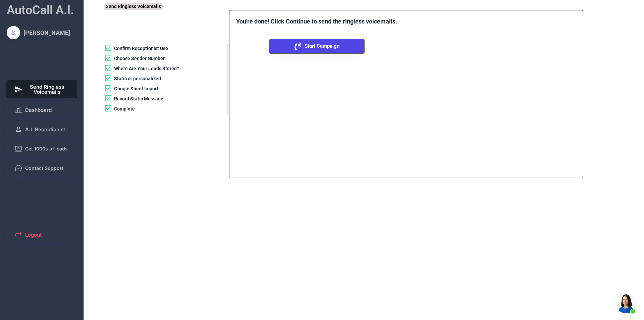 The height and width of the screenshot is (320, 644). What do you see at coordinates (139, 59) in the screenshot?
I see `div: Choose Sender Number` at bounding box center [139, 59].